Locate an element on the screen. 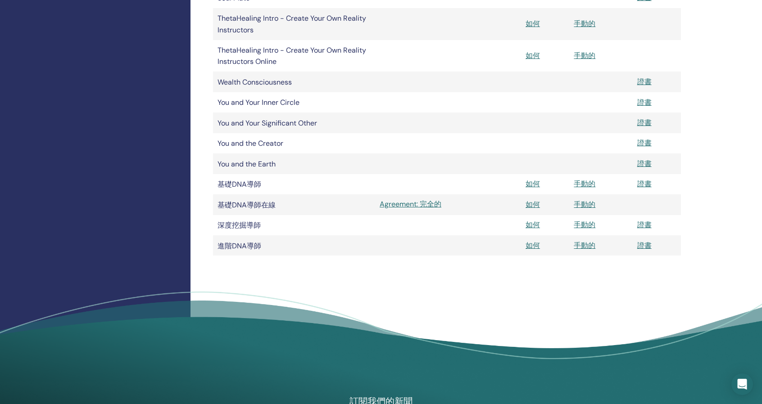 Image resolution: width=762 pixels, height=404 pixels. font: 進階DNA導師 is located at coordinates (239, 245).